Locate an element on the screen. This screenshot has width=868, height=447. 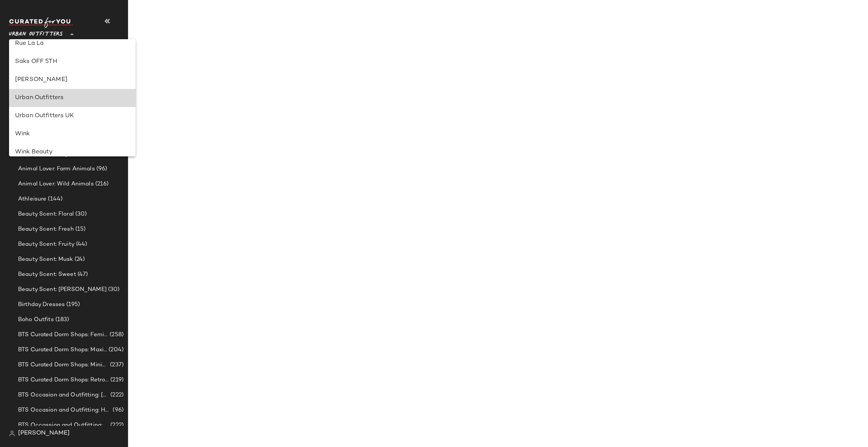
span: (44) is located at coordinates (81, 244).